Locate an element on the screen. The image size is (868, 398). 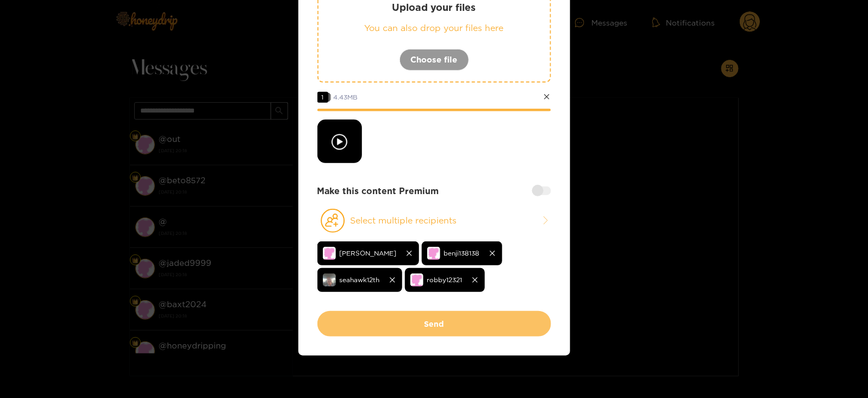
span: 4.43 MB is located at coordinates (346, 97).